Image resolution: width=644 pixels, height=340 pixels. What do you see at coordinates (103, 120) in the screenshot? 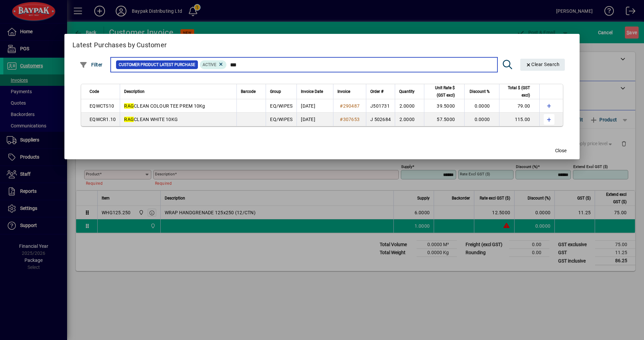
I see `span: EQWCR1.10` at bounding box center [103, 120].